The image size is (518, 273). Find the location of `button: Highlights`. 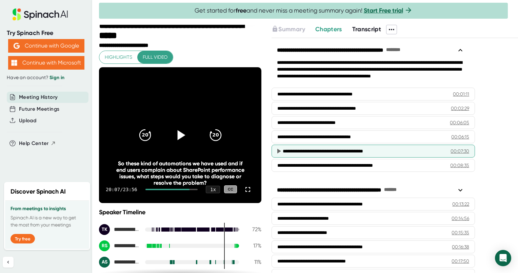

button: Highlights is located at coordinates (118, 57).